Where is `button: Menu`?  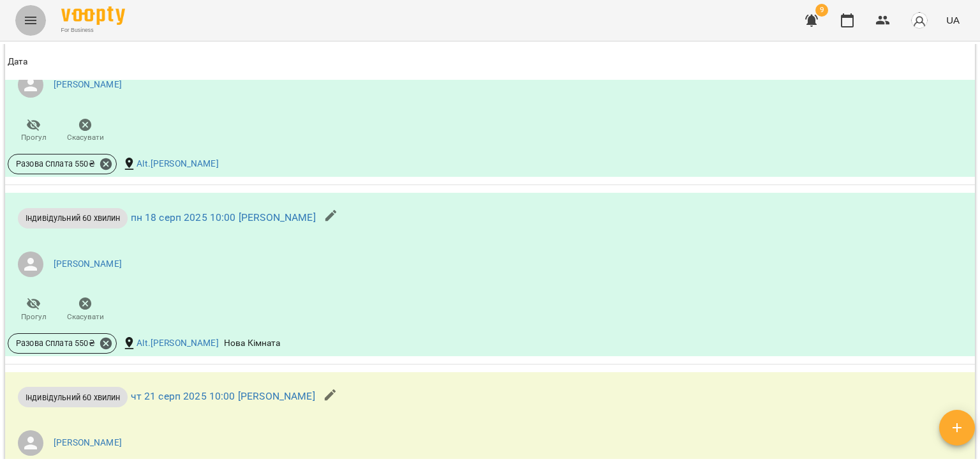
button: Menu is located at coordinates (31, 20).